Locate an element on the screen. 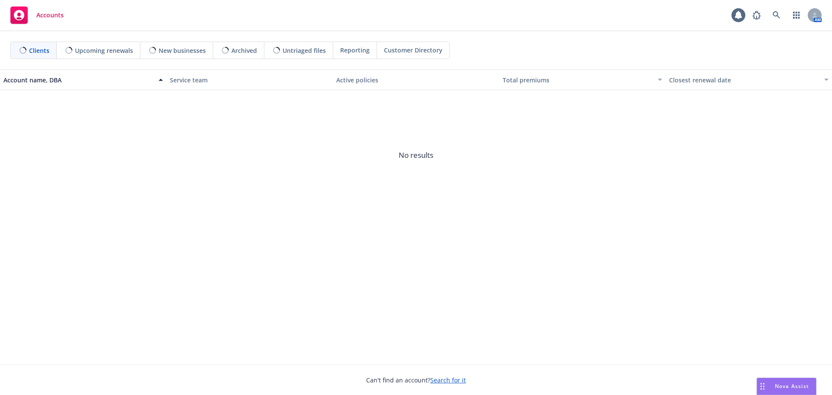 This screenshot has height=395, width=832. a: Search is located at coordinates (777, 15).